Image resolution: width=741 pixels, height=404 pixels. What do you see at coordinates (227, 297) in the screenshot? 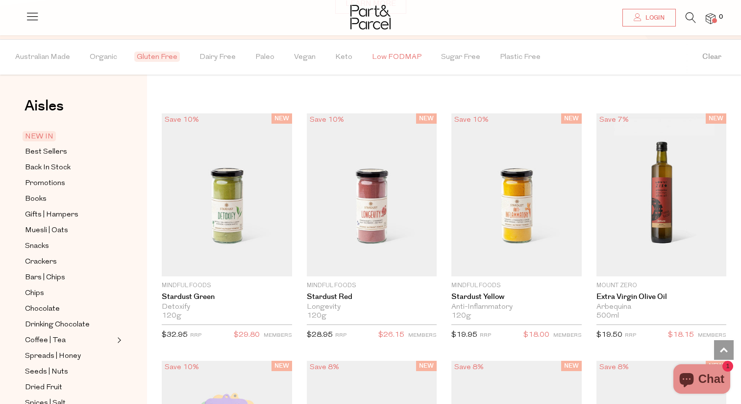
I see `a: Stardust Green` at bounding box center [227, 297].